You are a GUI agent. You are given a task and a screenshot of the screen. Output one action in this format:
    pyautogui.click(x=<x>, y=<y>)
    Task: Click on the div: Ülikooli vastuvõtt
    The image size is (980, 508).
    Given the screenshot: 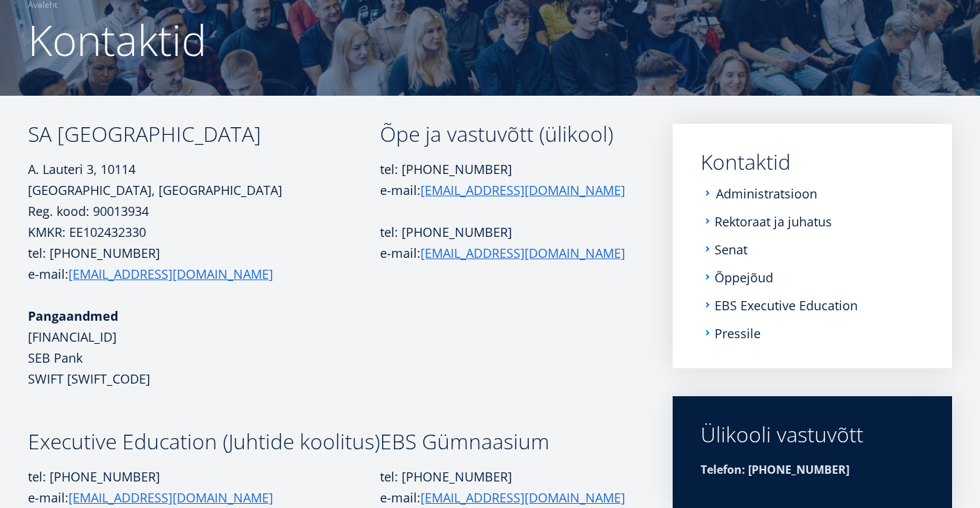 What is the action you would take?
    pyautogui.click(x=812, y=434)
    